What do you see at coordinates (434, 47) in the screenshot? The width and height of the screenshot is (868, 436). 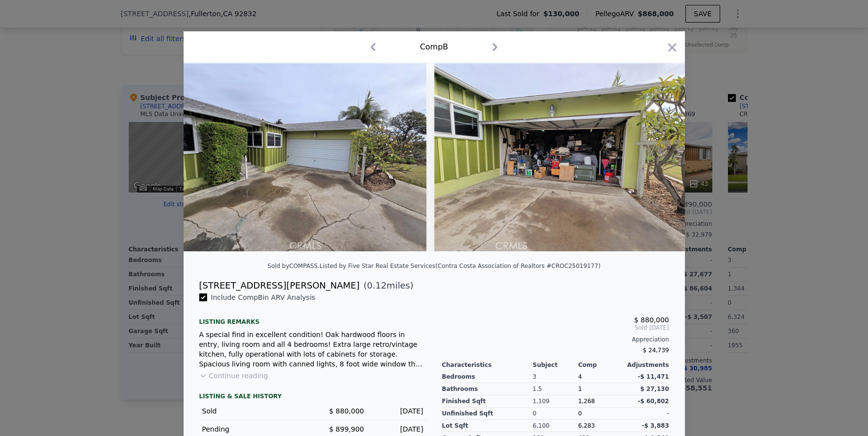 I see `div: Comp B` at bounding box center [434, 47].